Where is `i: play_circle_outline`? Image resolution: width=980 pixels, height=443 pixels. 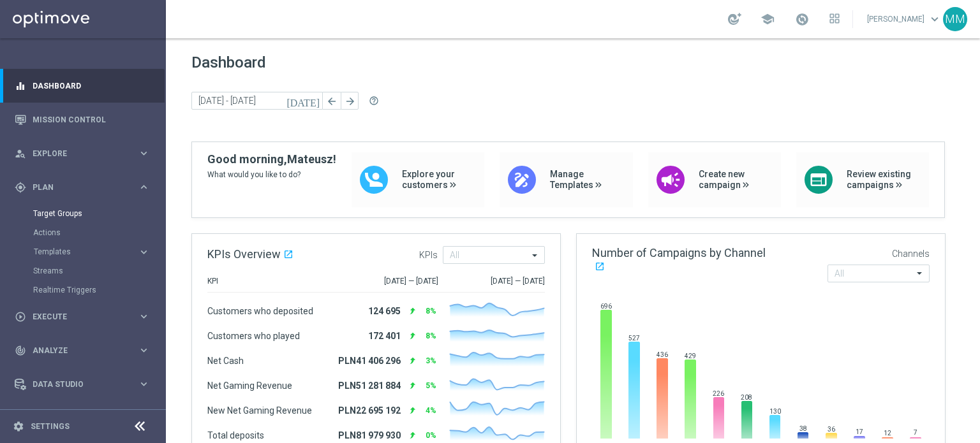
i: play_circle_outline is located at coordinates (20, 317).